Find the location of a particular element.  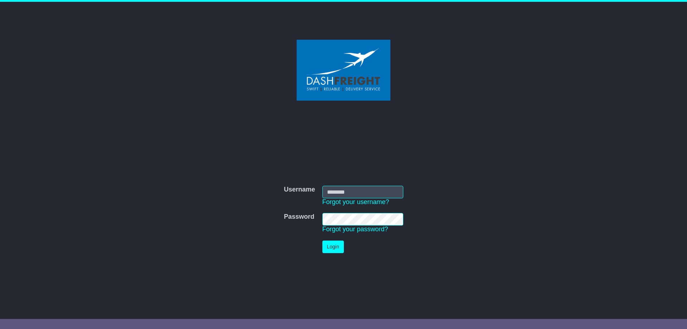

a: Forgot your password? is located at coordinates (355, 229).